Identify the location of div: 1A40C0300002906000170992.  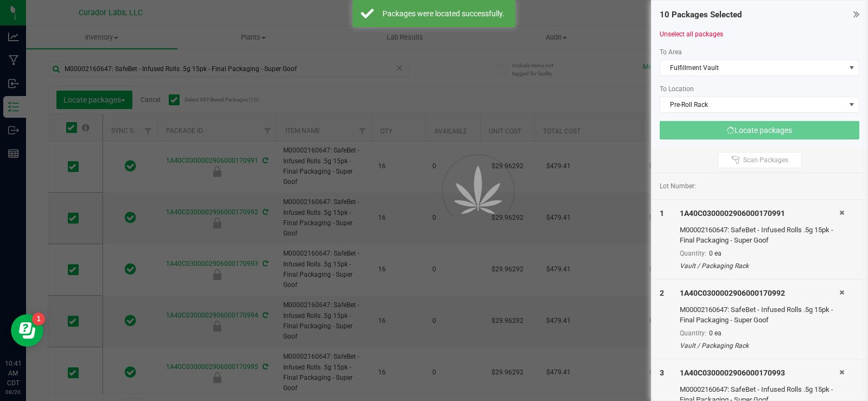
(760, 293).